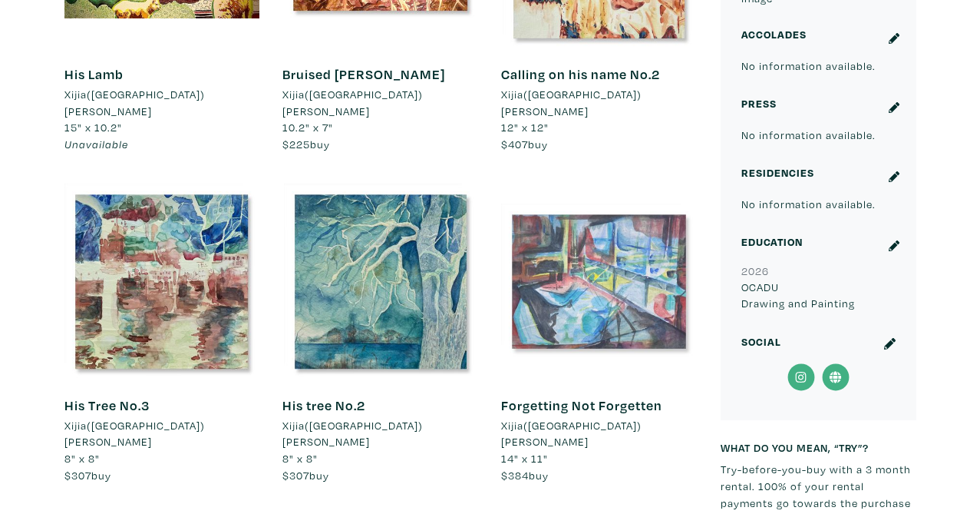  What do you see at coordinates (297, 144) in the screenshot?
I see `span: $225` at bounding box center [297, 144].